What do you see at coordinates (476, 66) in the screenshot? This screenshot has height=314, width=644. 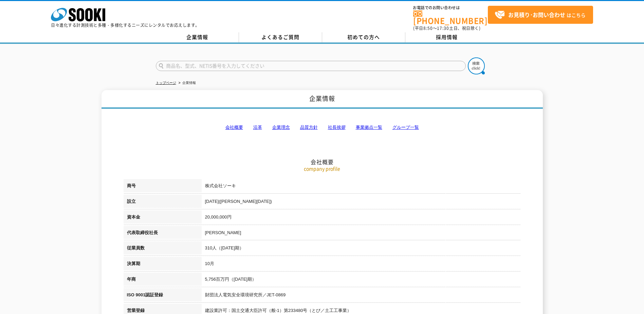 I see `img: btn_search.png` at bounding box center [476, 66].